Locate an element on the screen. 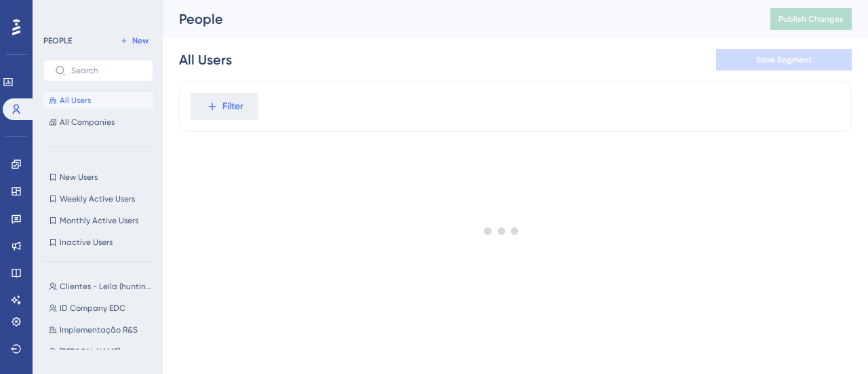  div: PEOPLE is located at coordinates (57, 40).